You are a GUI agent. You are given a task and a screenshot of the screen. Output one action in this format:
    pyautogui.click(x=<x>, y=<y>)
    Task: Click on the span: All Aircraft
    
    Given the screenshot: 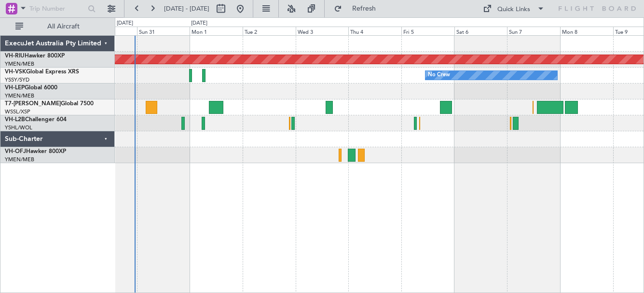 What is the action you would take?
    pyautogui.click(x=63, y=27)
    